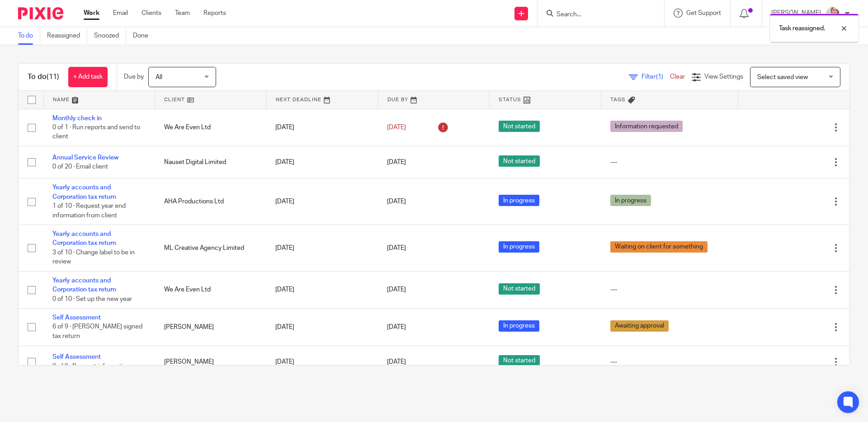 This screenshot has width=868, height=422. What do you see at coordinates (659, 247) in the screenshot?
I see `span: Waiting on client for something` at bounding box center [659, 247].